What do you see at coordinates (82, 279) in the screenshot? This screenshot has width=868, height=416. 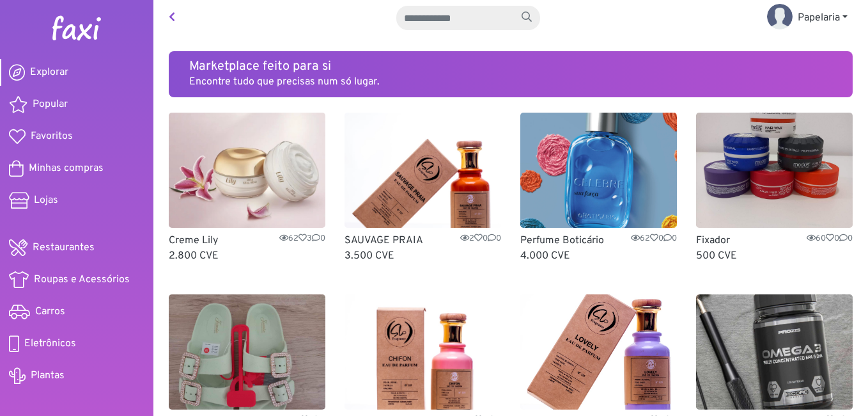 I see `span: Roupas e Acessórios` at bounding box center [82, 279].